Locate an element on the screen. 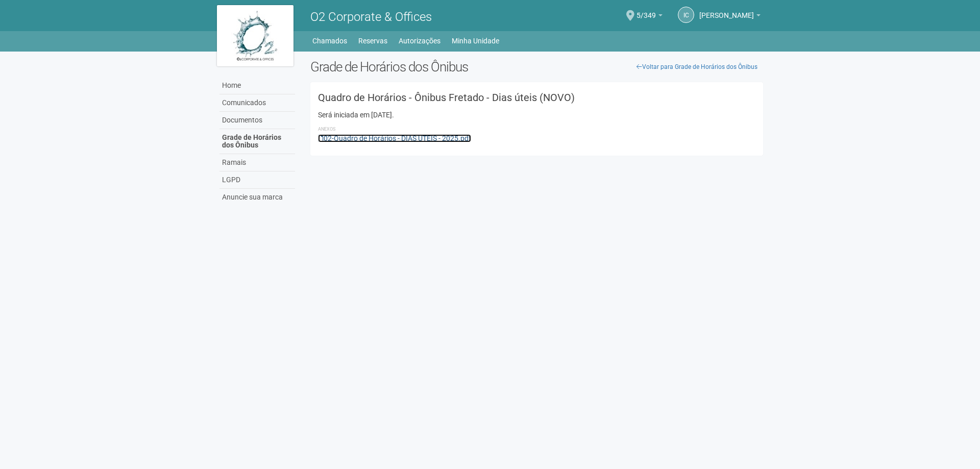 This screenshot has height=469, width=980. li: Anexos is located at coordinates (537, 129).